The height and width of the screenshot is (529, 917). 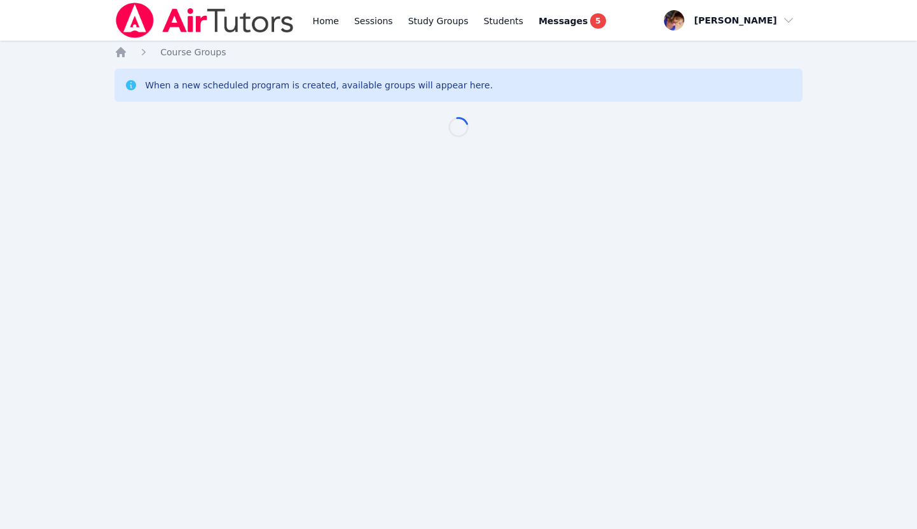 I want to click on img: Air Tutors, so click(x=204, y=20).